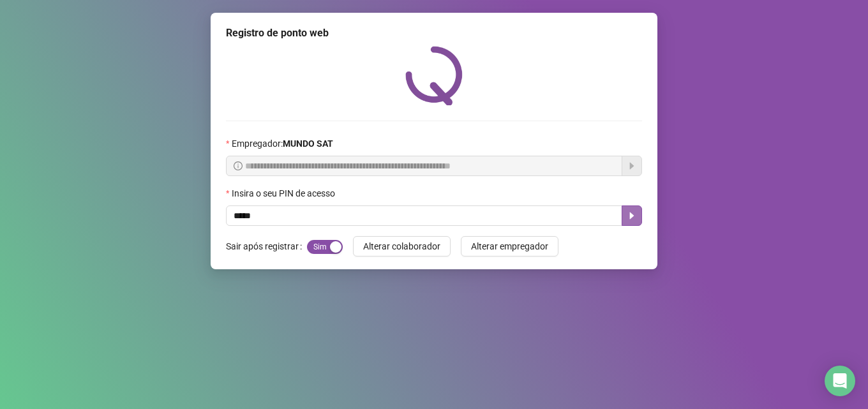  Describe the element at coordinates (434, 75) in the screenshot. I see `img: QRPoint` at that location.